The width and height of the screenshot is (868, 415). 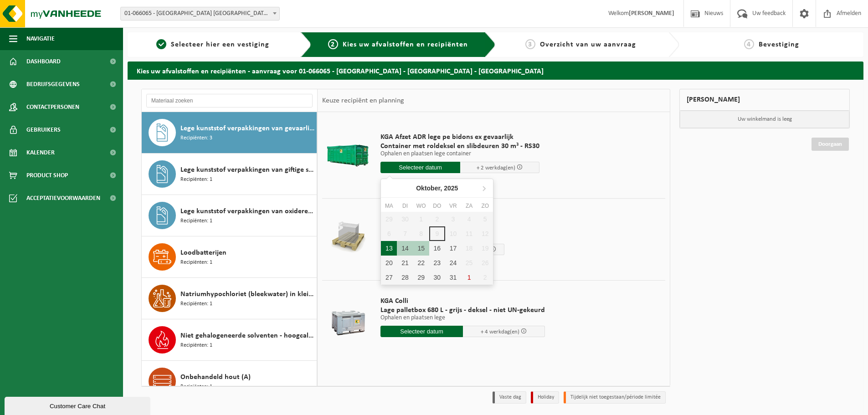 I want to click on a: 1Selecteer hier een vestiging, so click(x=213, y=45).